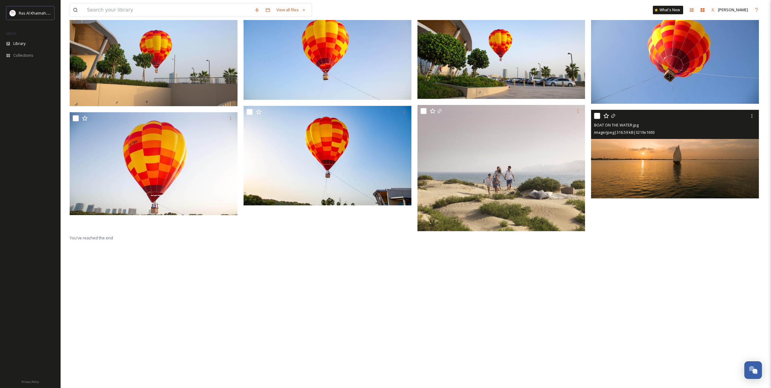  I want to click on a: What's New, so click(668, 10).